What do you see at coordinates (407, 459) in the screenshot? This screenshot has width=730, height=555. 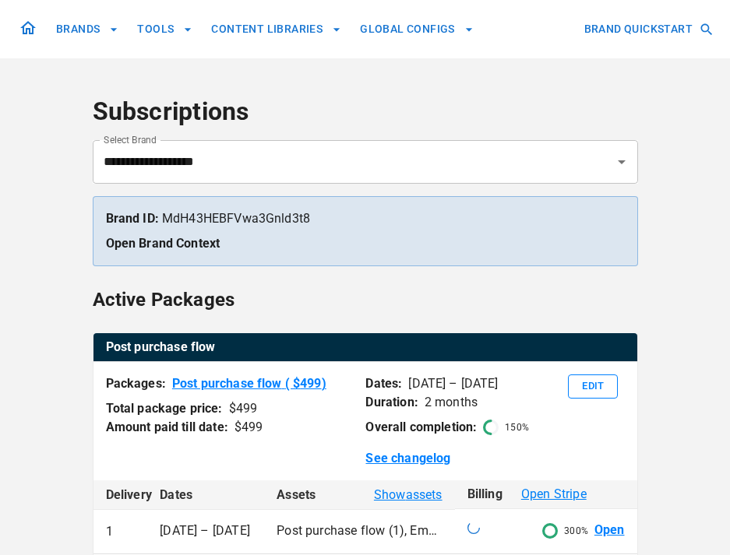 I see `a: See changelog` at bounding box center [407, 459].